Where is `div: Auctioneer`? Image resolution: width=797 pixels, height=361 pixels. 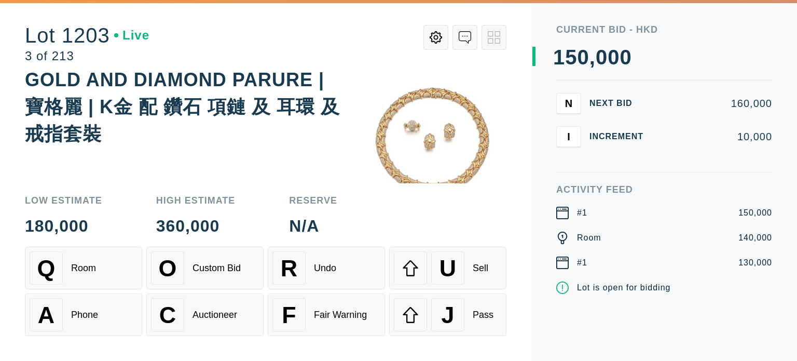
div: Auctioneer is located at coordinates (215, 314).